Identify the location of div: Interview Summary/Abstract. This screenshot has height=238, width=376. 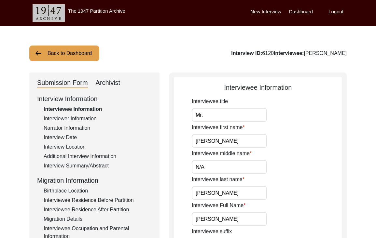
(98, 166).